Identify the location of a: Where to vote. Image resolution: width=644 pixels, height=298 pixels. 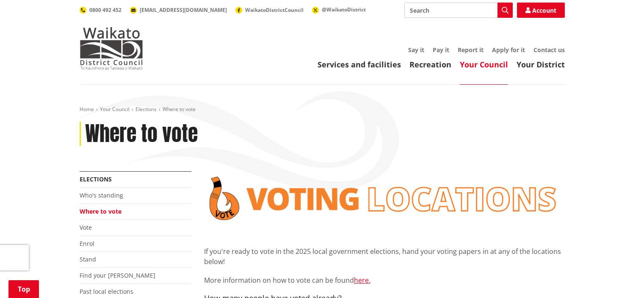
(101, 211).